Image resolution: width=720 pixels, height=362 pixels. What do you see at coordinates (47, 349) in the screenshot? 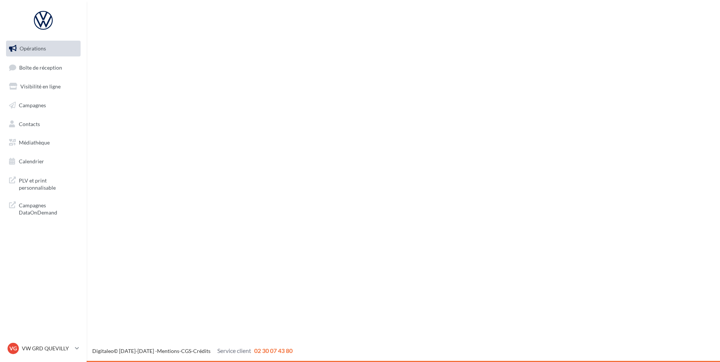
I see `p: VW GRD QUEVILLY` at bounding box center [47, 349].